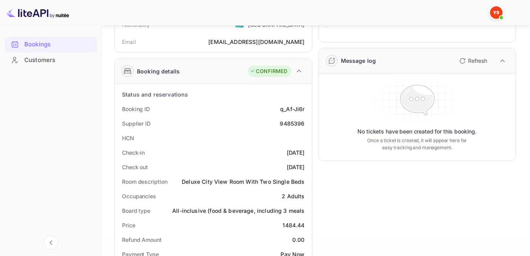 The height and width of the screenshot is (256, 530). What do you see at coordinates (129, 225) in the screenshot?
I see `div: Price` at bounding box center [129, 225].